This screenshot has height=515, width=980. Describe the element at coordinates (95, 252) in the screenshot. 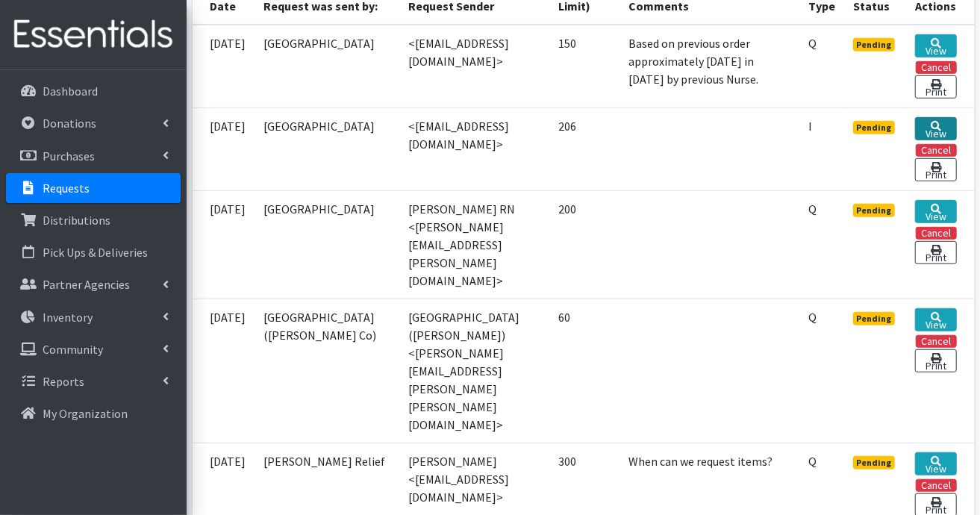

I see `p: Pick Ups & Deliveries` at that location.